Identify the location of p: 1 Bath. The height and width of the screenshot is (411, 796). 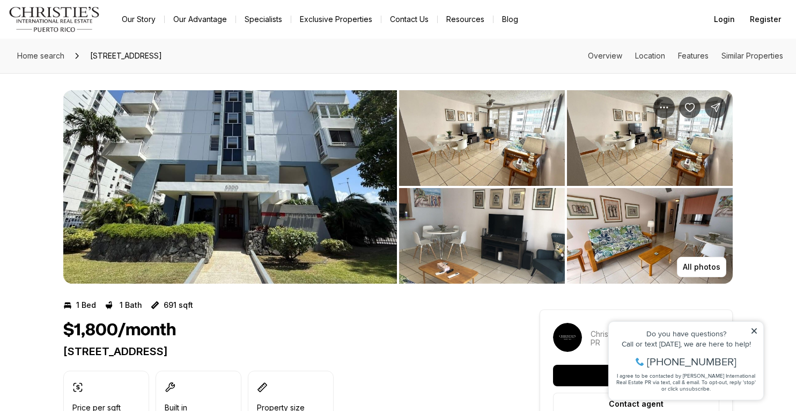
(131, 305).